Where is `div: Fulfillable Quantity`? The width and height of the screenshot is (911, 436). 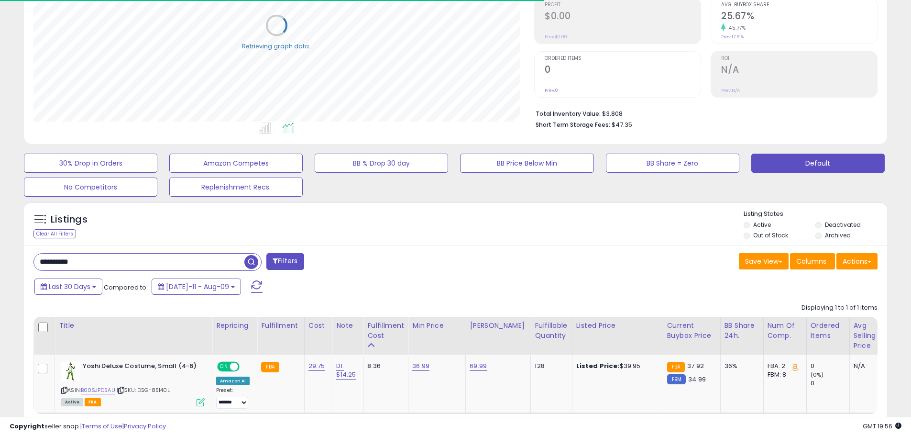 div: Fulfillable Quantity is located at coordinates (551, 330).